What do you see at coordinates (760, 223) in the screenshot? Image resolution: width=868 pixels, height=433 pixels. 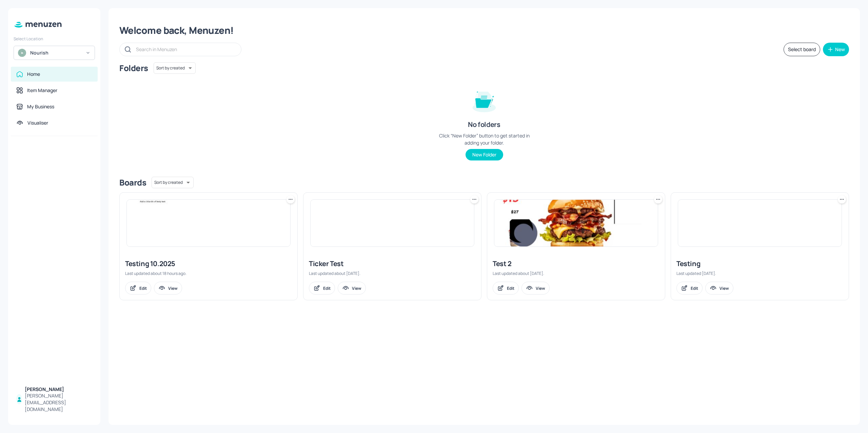 I see `img: 2025-04-11-174434764831964dnz7d1yun.jpeg` at bounding box center [760, 223].